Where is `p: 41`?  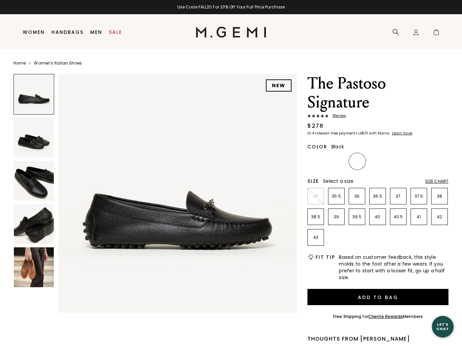
p: 41 is located at coordinates (418, 217).